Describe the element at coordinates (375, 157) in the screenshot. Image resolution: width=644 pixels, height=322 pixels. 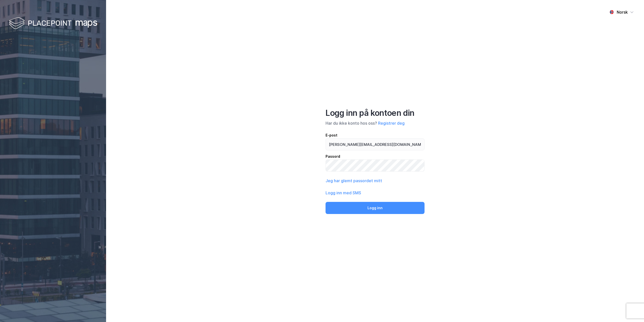
I see `div: Passord` at that location.